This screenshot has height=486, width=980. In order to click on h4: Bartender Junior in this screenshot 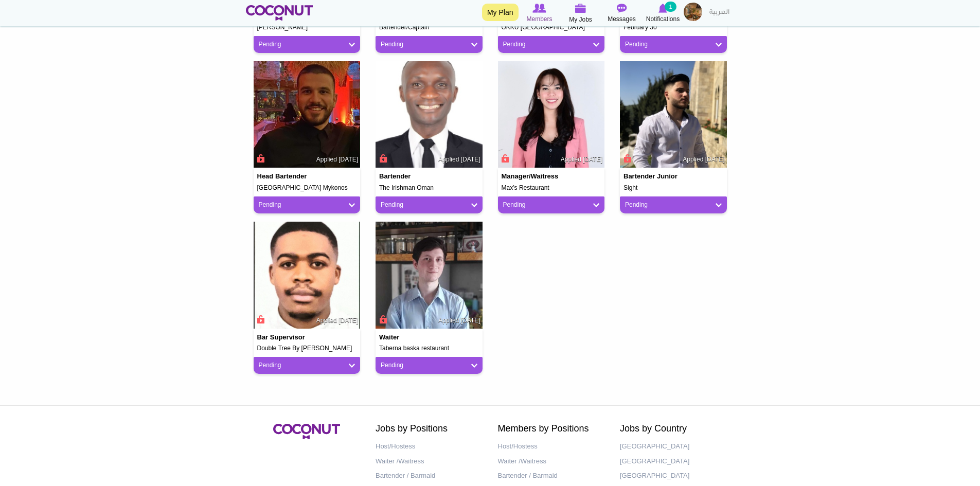, I will do `click(653, 177)`.